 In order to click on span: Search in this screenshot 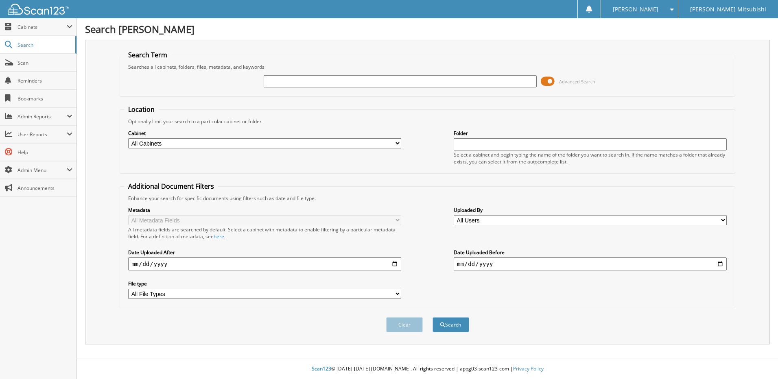, I will do `click(44, 45)`.